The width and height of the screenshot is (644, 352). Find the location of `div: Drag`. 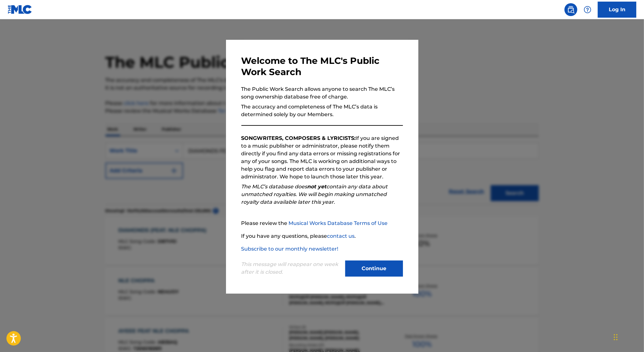

div: Drag is located at coordinates (616, 337).